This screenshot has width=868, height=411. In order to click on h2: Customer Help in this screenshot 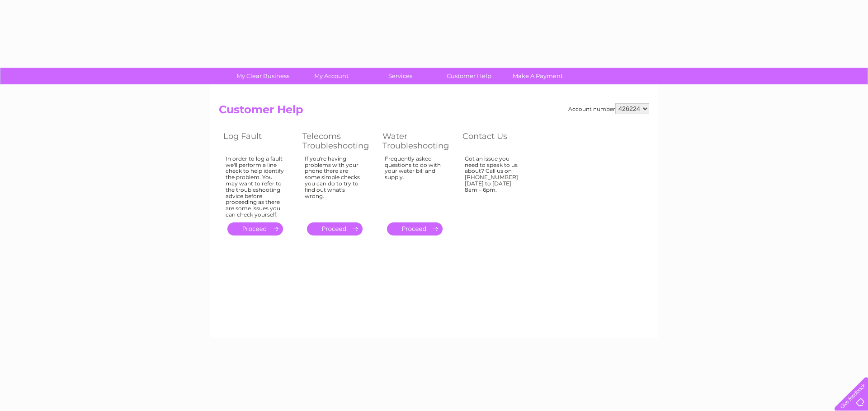, I will do `click(434, 112)`.